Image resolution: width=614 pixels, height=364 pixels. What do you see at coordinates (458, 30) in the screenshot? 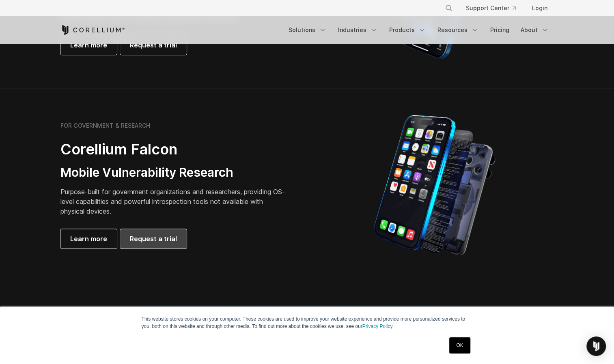
I see `a: Resources` at bounding box center [458, 30].